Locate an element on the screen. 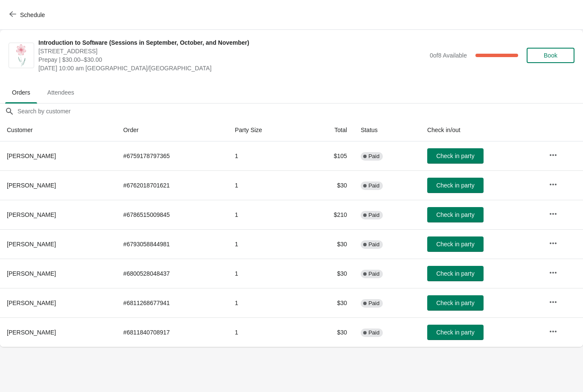 The image size is (583, 392). span: Book is located at coordinates (550, 56).